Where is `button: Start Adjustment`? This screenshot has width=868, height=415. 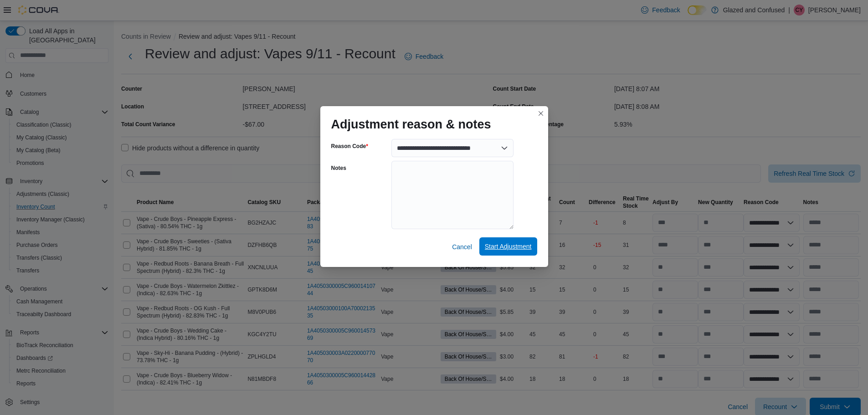
button: Start Adjustment is located at coordinates (508, 246).